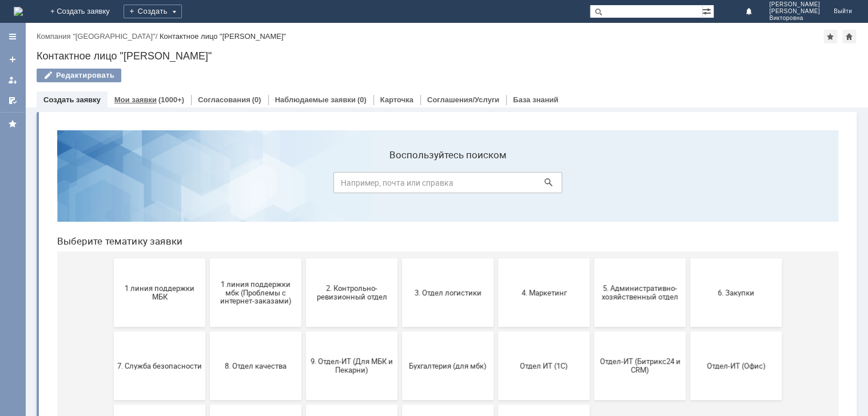 The width and height of the screenshot is (868, 416). What do you see at coordinates (688, 172) in the screenshot?
I see `button: 6. Закупки` at bounding box center [688, 172].